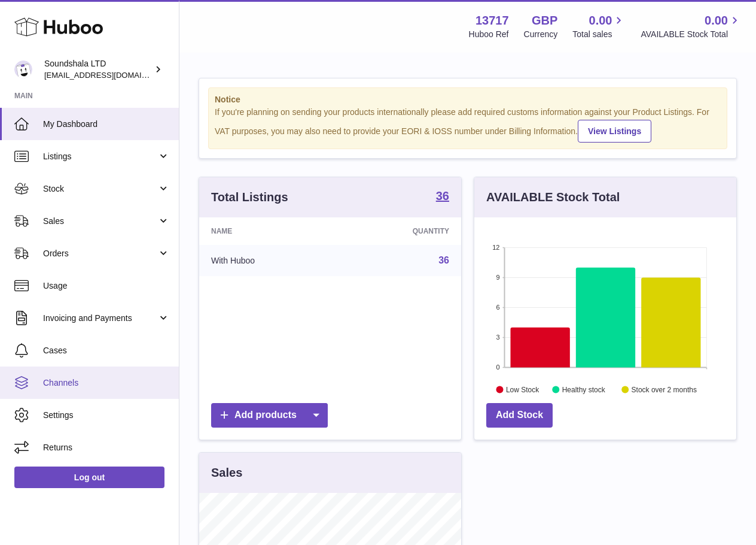  Describe the element at coordinates (520, 415) in the screenshot. I see `a: Add Stock` at that location.